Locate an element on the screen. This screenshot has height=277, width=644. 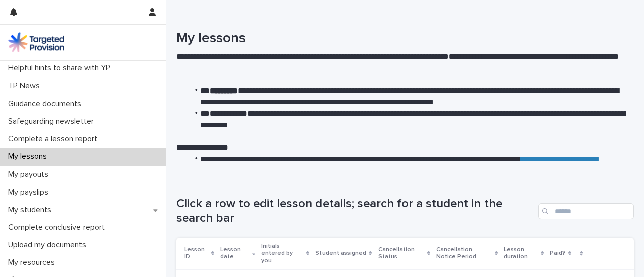
p: Helpful hints to share with YP is located at coordinates (61, 68).